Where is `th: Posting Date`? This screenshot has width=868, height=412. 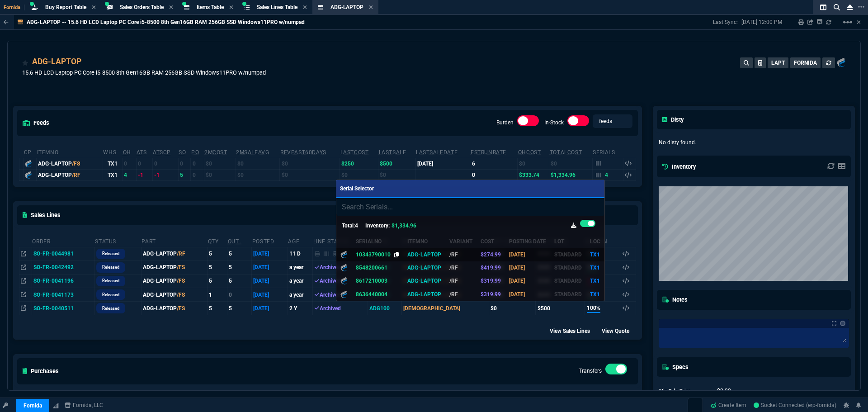 th: Posting Date is located at coordinates (528, 241).